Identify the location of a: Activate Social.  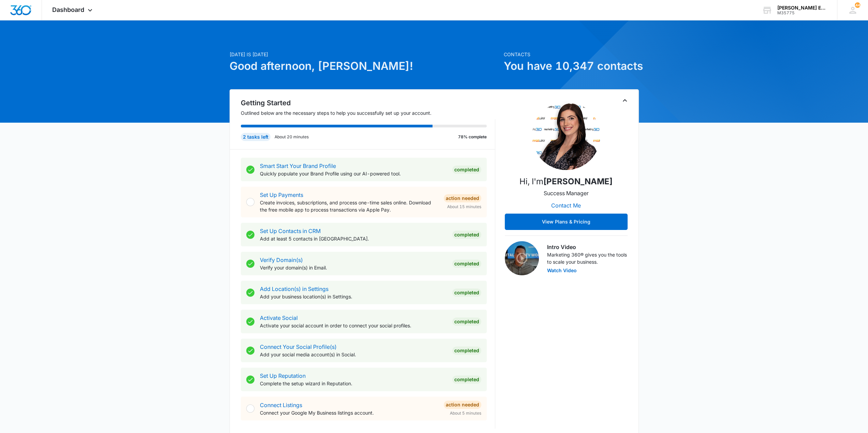
(279, 318).